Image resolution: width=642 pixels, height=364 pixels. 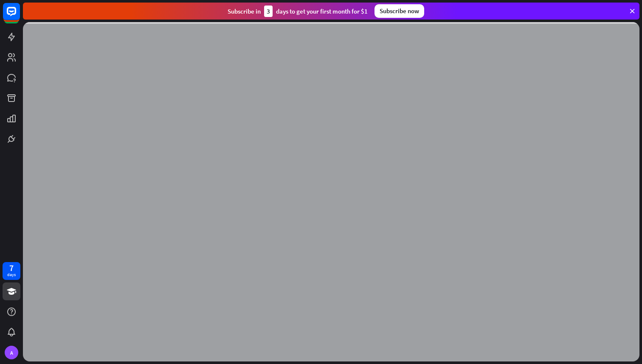 What do you see at coordinates (11, 353) in the screenshot?
I see `div: A` at bounding box center [11, 353].